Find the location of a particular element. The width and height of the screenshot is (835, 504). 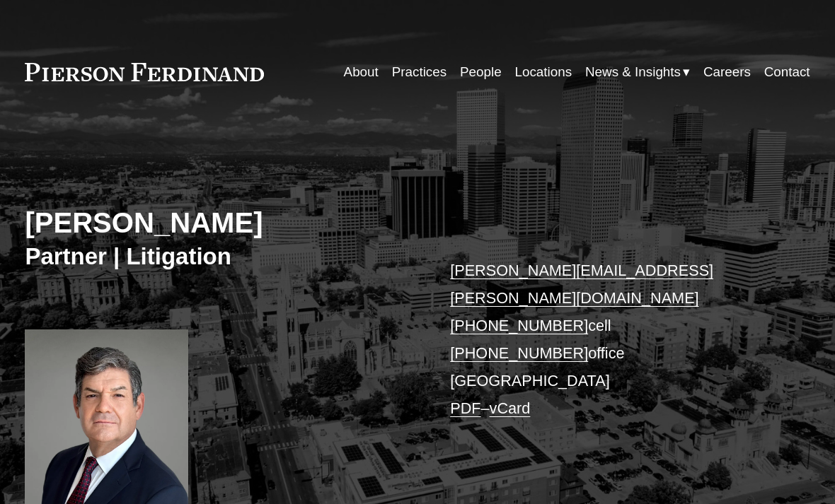

a: Locations is located at coordinates (544, 72).